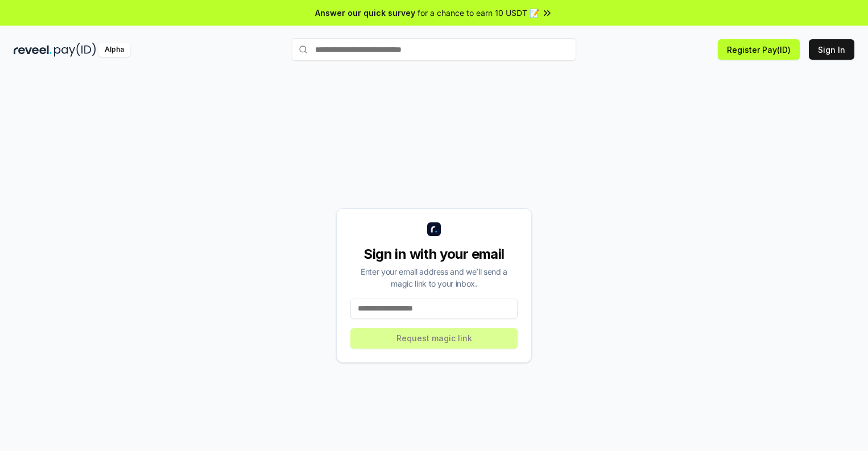  I want to click on button: Sign In, so click(832, 50).